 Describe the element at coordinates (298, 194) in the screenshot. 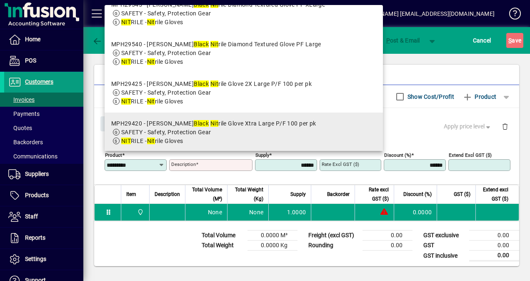

I see `span: Supply` at that location.